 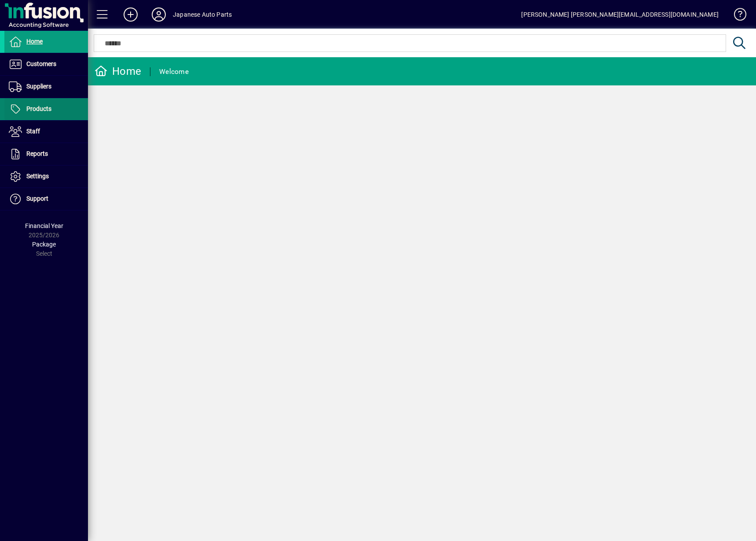 What do you see at coordinates (38, 176) in the screenshot?
I see `span: Settings` at bounding box center [38, 176].